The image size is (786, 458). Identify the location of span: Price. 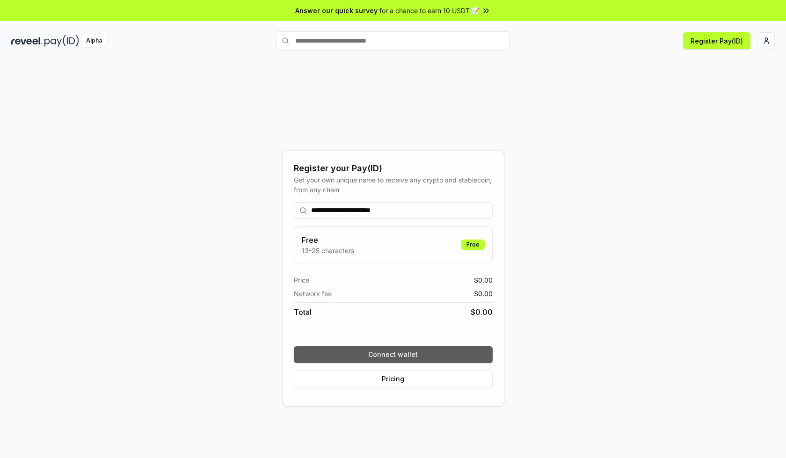
(301, 280).